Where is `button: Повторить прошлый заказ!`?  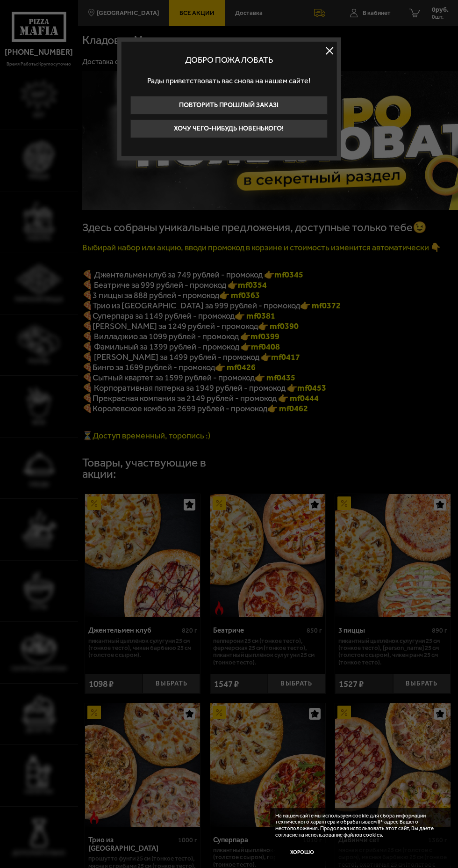
button: Повторить прошлый заказ! is located at coordinates (229, 105).